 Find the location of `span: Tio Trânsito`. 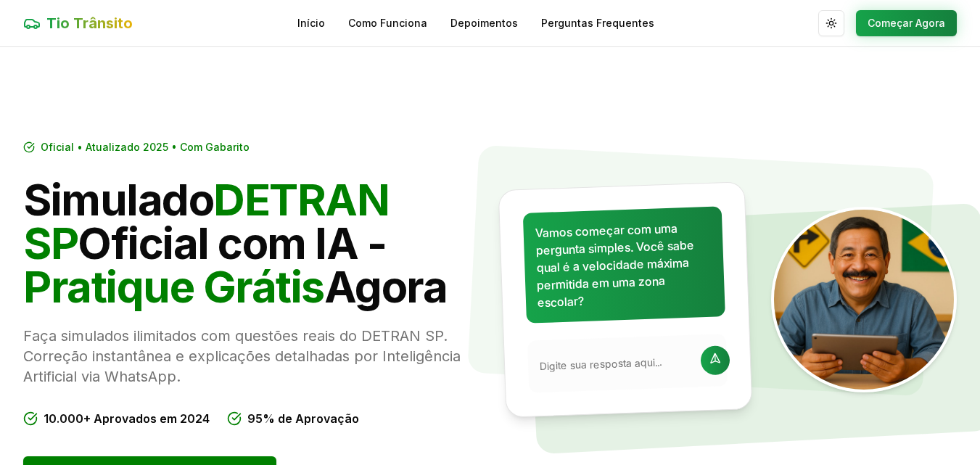

span: Tio Trânsito is located at coordinates (89, 23).